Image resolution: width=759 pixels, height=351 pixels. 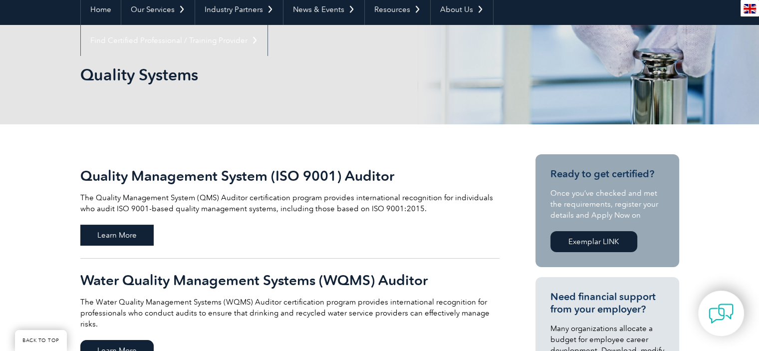 I want to click on a: Quality Management System (ISO 9001) Auditor The Quality Management System (QMS) Auditor certific..., so click(x=290, y=206).